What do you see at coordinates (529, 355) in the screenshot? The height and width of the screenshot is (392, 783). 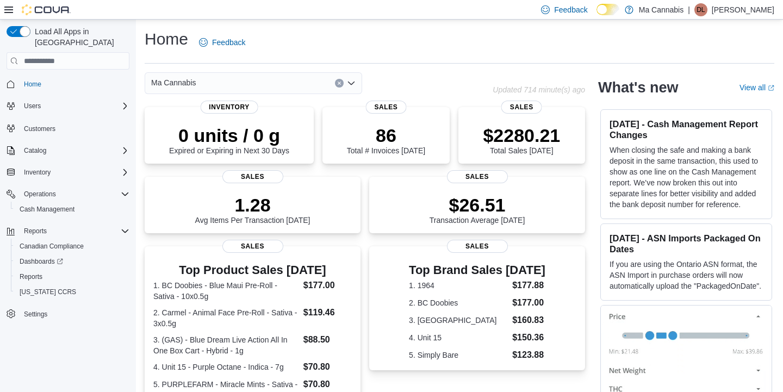 I see `dd: $123.88` at bounding box center [529, 355].